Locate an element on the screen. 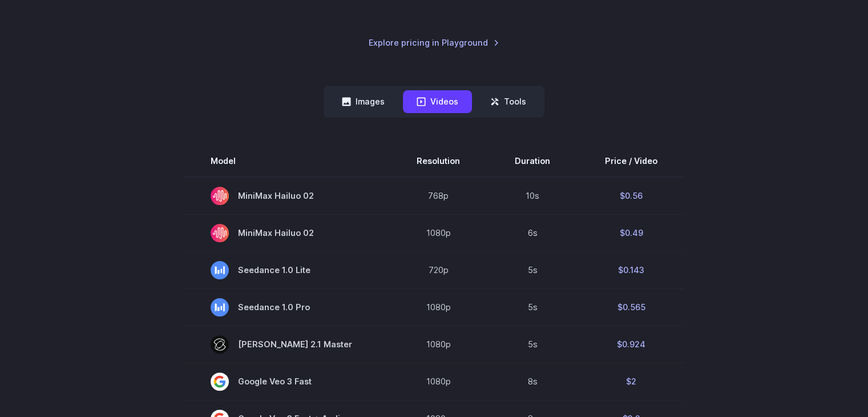 The width and height of the screenshot is (868, 417). th: Price / Video is located at coordinates (631, 161).